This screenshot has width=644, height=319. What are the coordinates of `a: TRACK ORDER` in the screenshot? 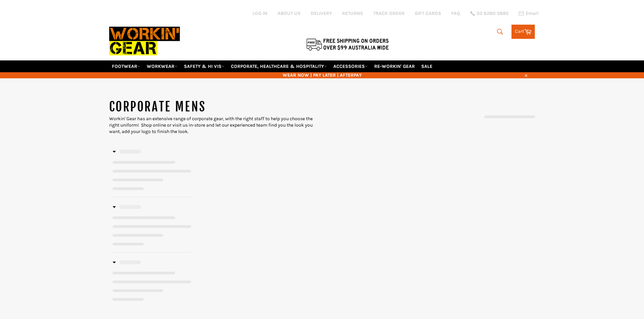 It's located at (389, 13).